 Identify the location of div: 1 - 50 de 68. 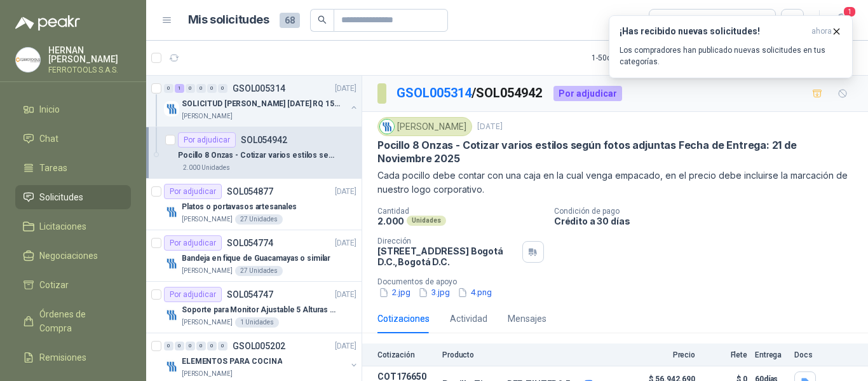
(628, 58).